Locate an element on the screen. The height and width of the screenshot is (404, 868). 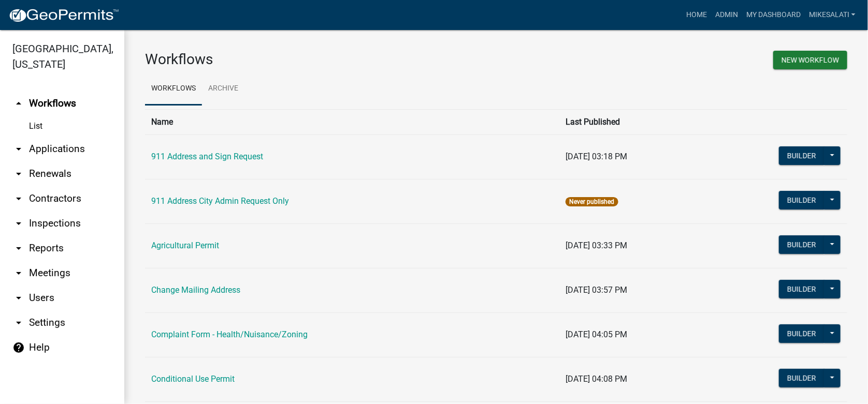
h3: Workflows is located at coordinates (317, 59).